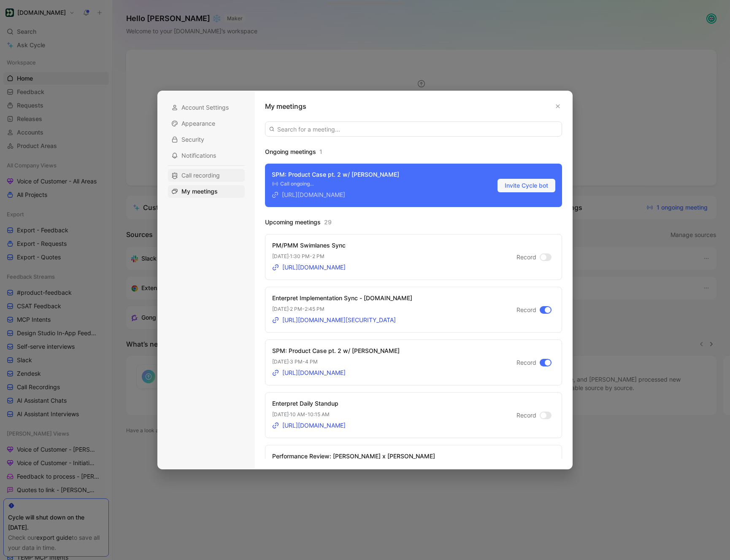  Describe the element at coordinates (206, 175) in the screenshot. I see `div: Call recording` at that location.